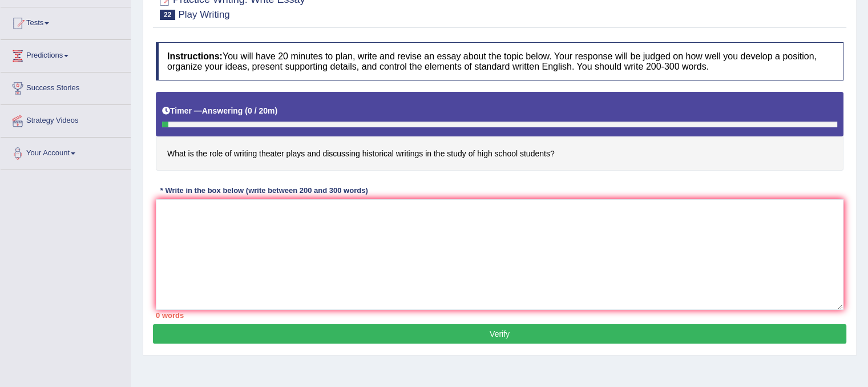  I want to click on h4: You will have 20 minutes to plan, write and revise an essay about the topic below. Your response ..., so click(499, 61).